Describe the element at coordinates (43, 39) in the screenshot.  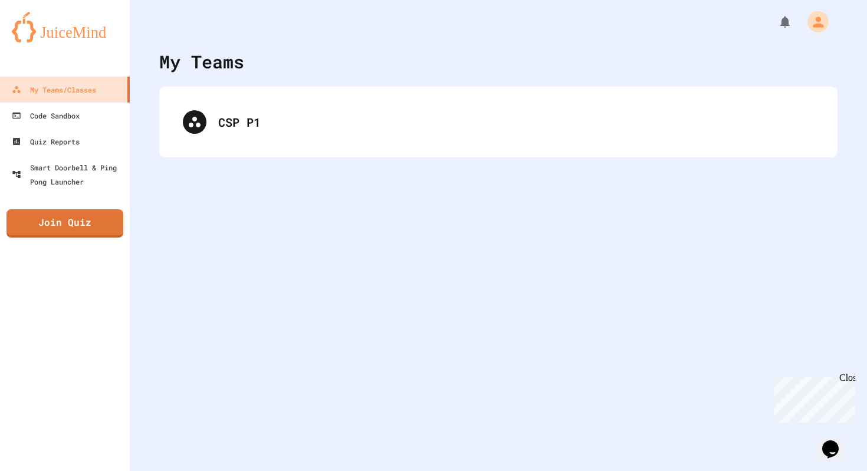
I see `div: Chat with us now!Close` at that location.